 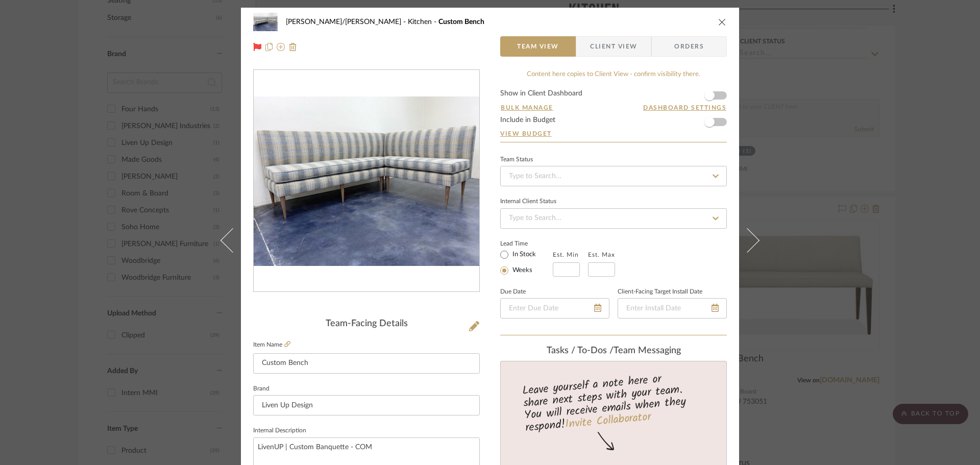 What do you see at coordinates (608, 421) in the screenshot?
I see `a: Invite Collaborator` at bounding box center [608, 421].